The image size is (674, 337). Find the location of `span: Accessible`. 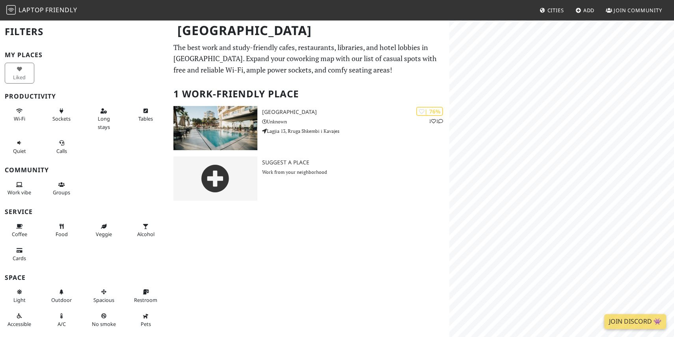

span: Accessible is located at coordinates (19, 324).